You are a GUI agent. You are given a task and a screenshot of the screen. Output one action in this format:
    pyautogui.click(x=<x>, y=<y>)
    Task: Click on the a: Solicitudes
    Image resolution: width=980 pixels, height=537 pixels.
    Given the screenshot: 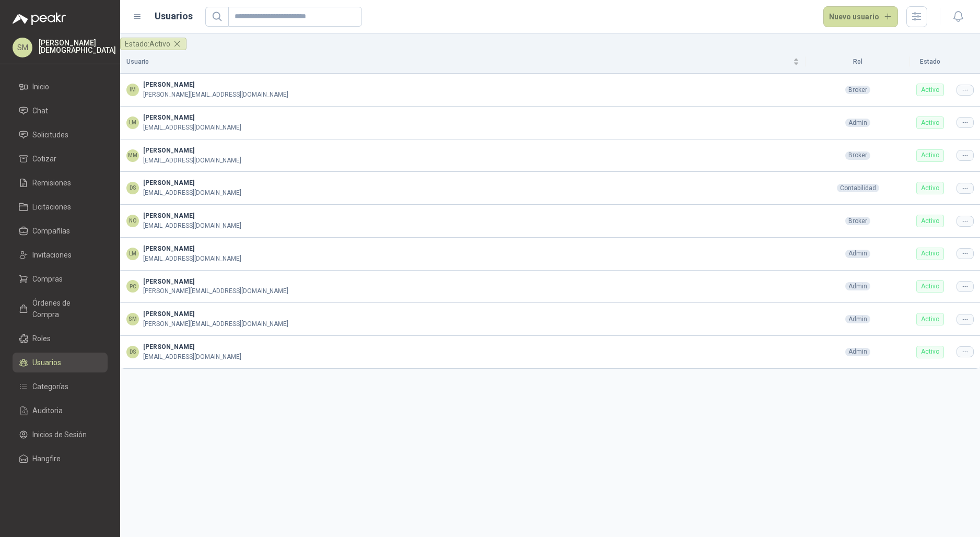 What is the action you would take?
    pyautogui.click(x=60, y=135)
    